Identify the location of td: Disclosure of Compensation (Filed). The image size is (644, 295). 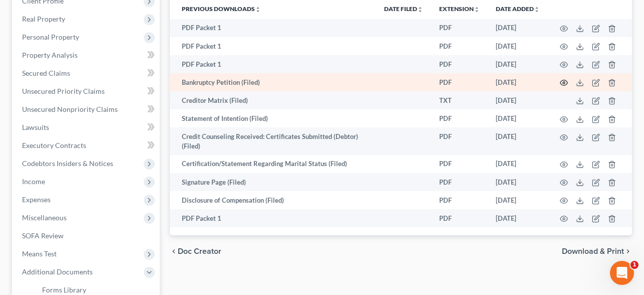
(273, 200).